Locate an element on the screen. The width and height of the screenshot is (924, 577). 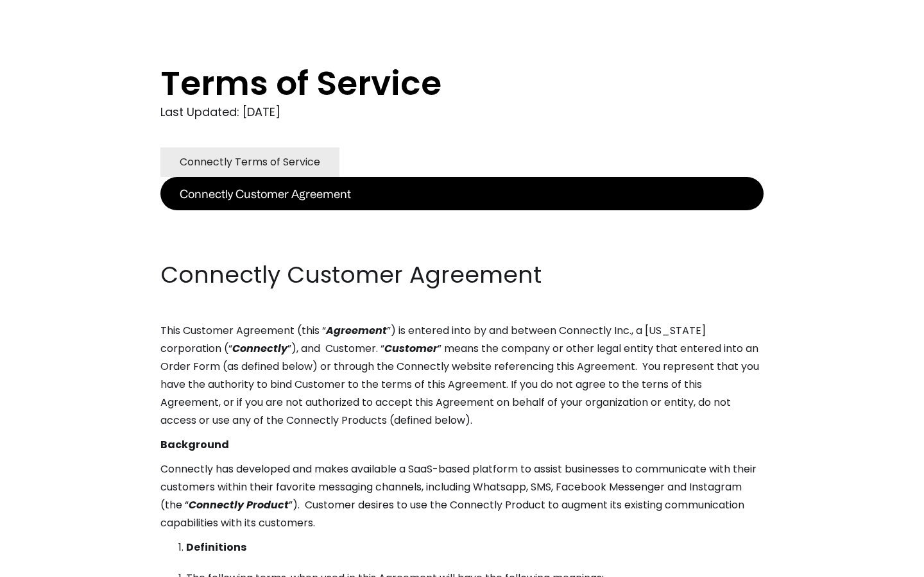
p: Connectly has developed and makes available a SaaS-based platform to assist businesses to communi... is located at coordinates (462, 497).